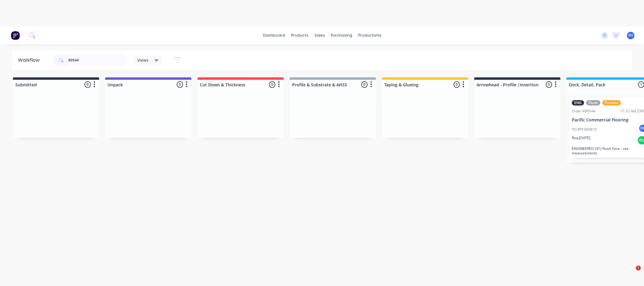 Image resolution: width=644 pixels, height=286 pixels. Describe the element at coordinates (300, 35) in the screenshot. I see `div: products` at that location.